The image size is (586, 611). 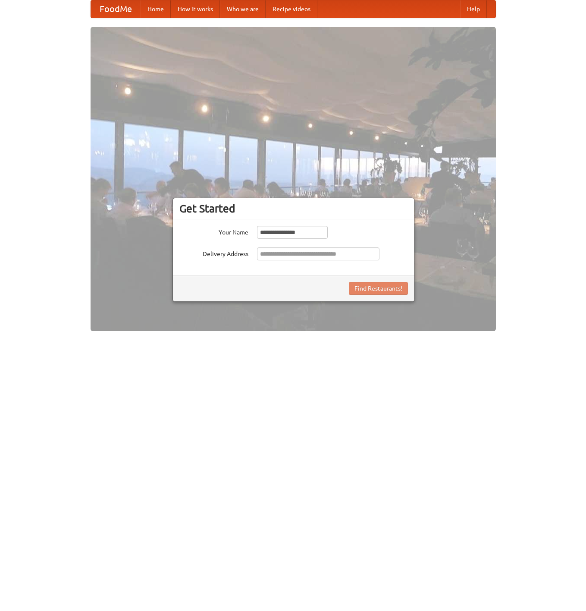 What do you see at coordinates (378, 288) in the screenshot?
I see `button: Find Restaurants!` at bounding box center [378, 288].